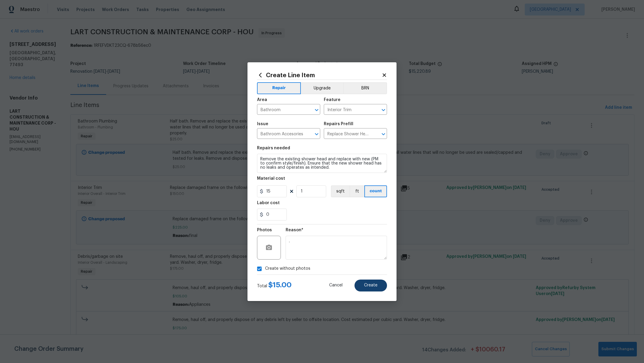  I want to click on button: Cancel, so click(336, 286).